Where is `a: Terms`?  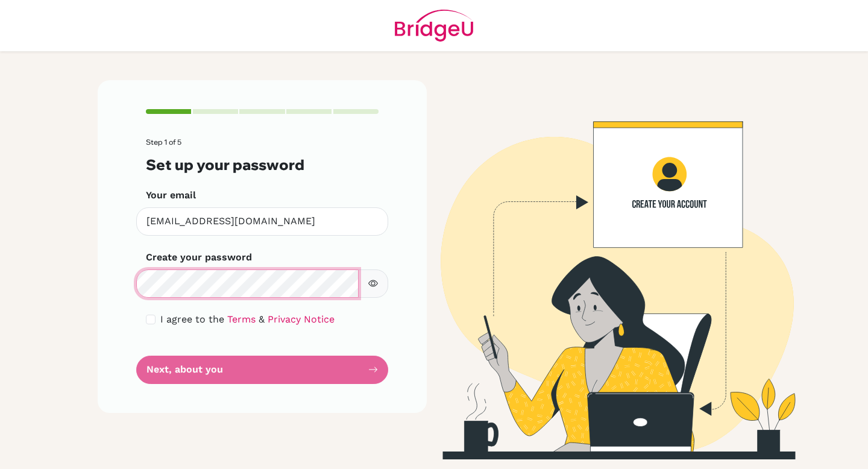 a: Terms is located at coordinates (241, 319).